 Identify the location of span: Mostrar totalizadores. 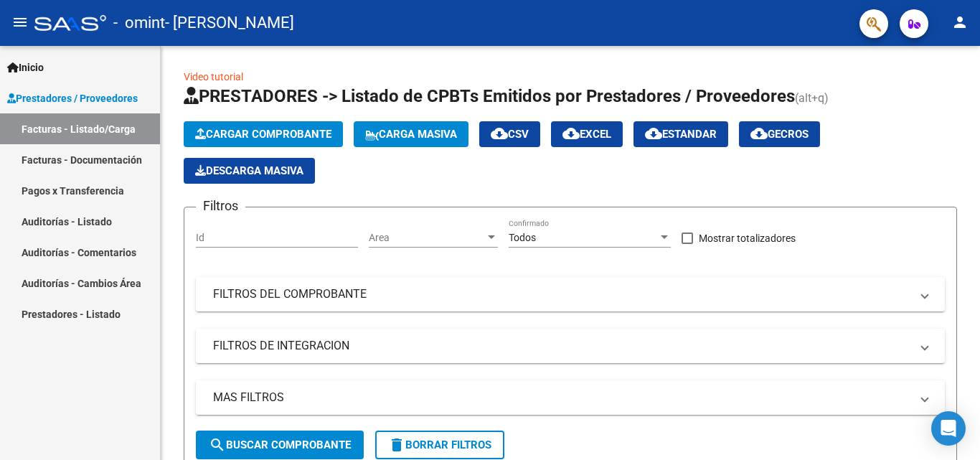
(747, 238).